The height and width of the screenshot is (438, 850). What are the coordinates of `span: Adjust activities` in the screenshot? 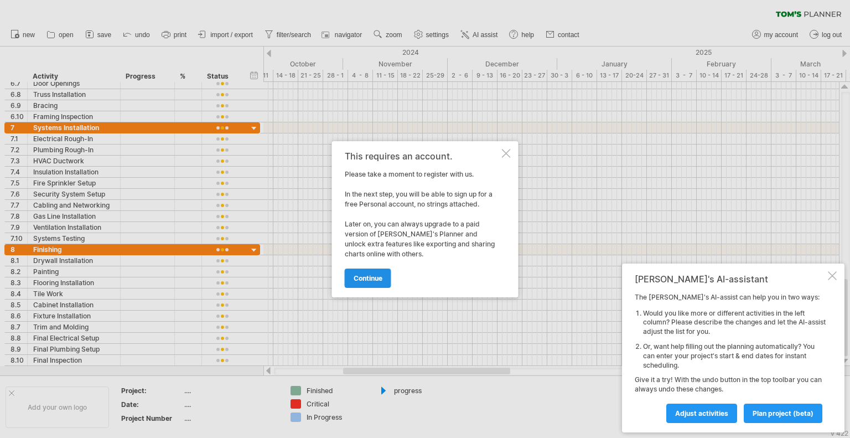 It's located at (701, 413).